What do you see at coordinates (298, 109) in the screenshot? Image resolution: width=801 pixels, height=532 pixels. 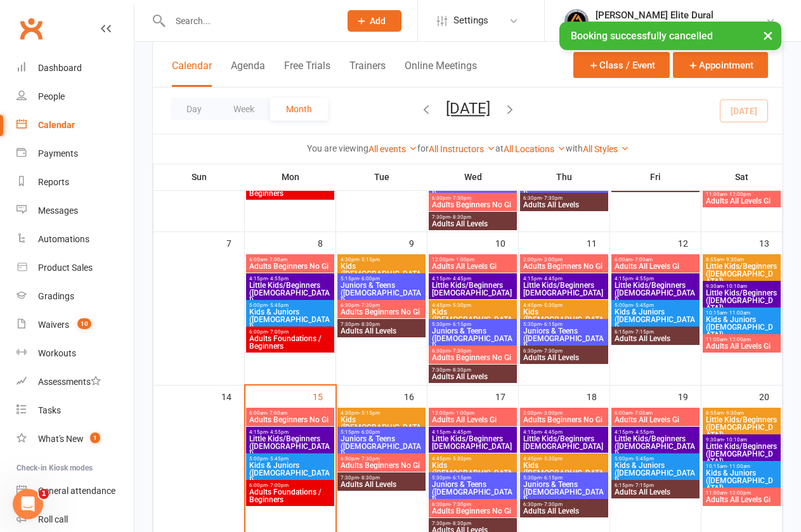 I see `button: Month` at bounding box center [298, 109].